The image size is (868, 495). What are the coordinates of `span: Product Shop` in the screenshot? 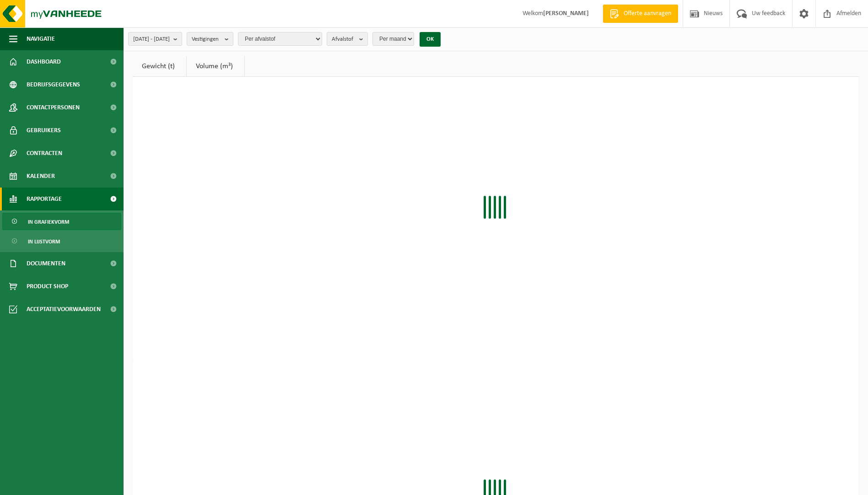 It's located at (47, 286).